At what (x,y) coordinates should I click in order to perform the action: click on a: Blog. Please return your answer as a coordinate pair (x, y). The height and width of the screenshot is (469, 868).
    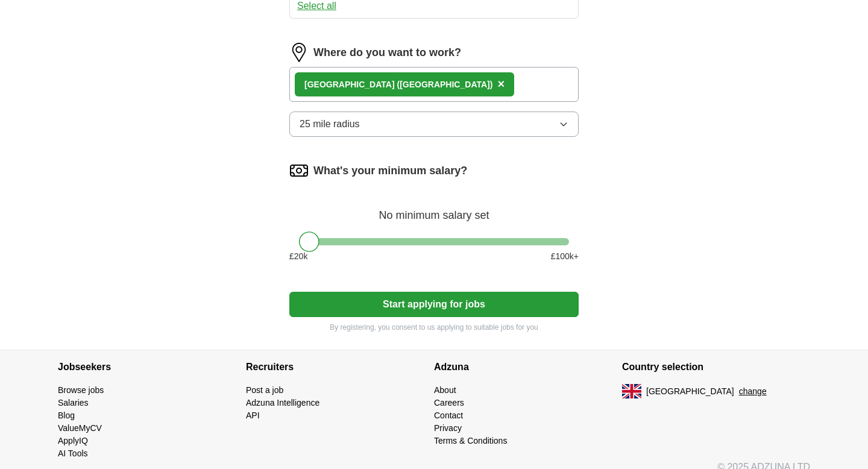
    Looking at the image, I should click on (66, 416).